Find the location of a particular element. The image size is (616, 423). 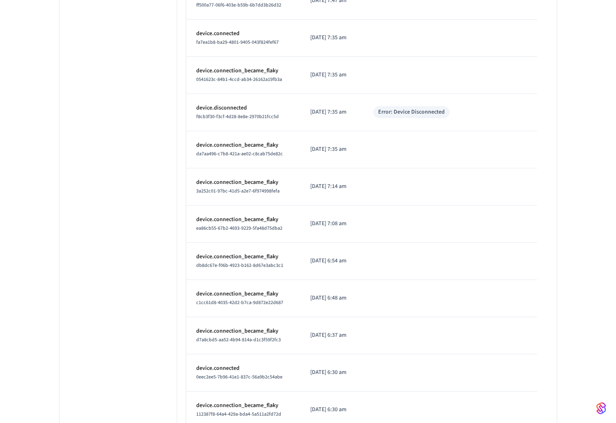

span: 112387f8-64a4-429a-bda4-5a511a2fd72d is located at coordinates (239, 414).